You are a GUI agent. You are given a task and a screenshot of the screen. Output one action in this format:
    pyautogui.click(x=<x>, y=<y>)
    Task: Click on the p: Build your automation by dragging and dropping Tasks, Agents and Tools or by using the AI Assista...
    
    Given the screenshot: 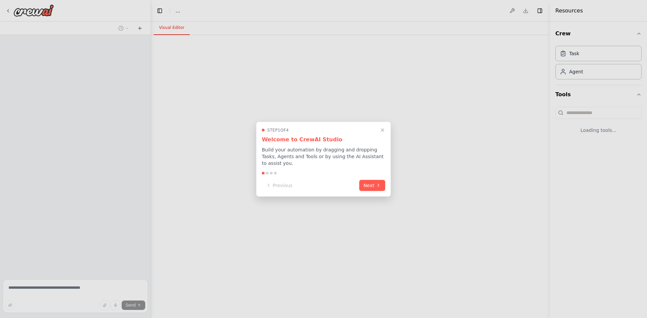 What is the action you would take?
    pyautogui.click(x=324, y=156)
    